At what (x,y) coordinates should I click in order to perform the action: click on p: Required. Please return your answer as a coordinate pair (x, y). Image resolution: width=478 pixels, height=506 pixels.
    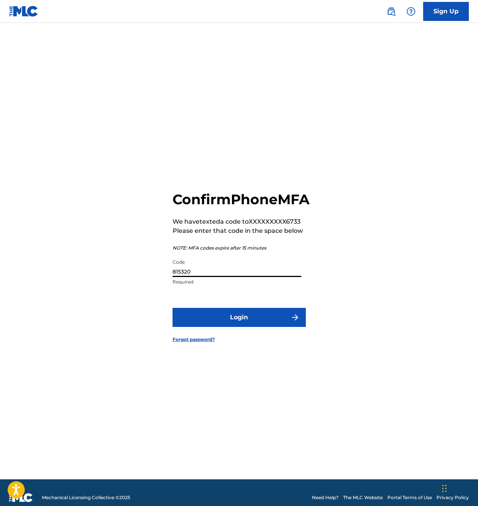
    Looking at the image, I should click on (237, 282).